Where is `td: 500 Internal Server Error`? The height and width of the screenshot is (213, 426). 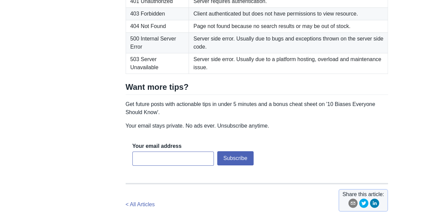
td: 500 Internal Server Error is located at coordinates (157, 43).